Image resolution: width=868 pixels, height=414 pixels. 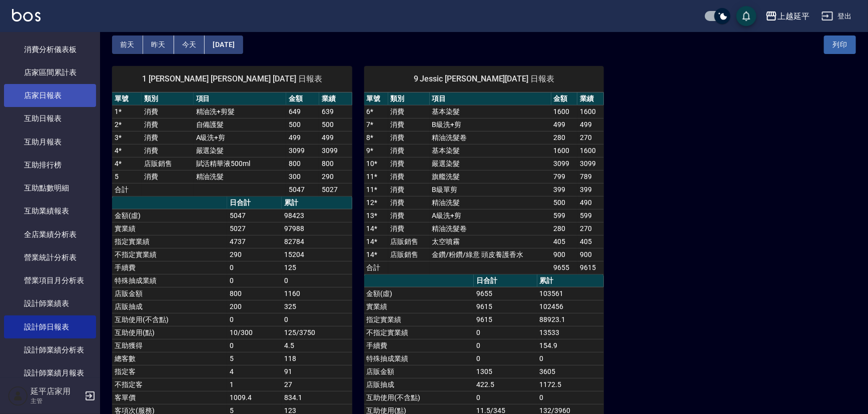 What do you see at coordinates (116, 176) in the screenshot?
I see `a: 5` at bounding box center [116, 176].